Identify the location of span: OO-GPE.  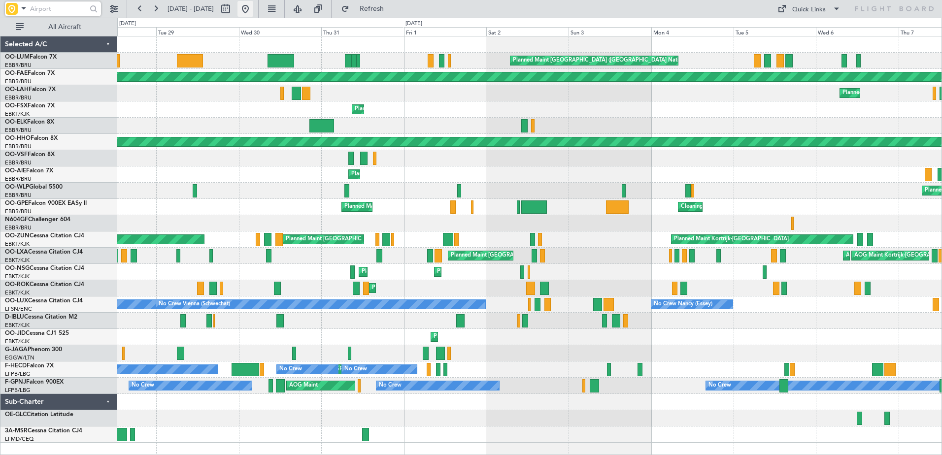
(16, 204).